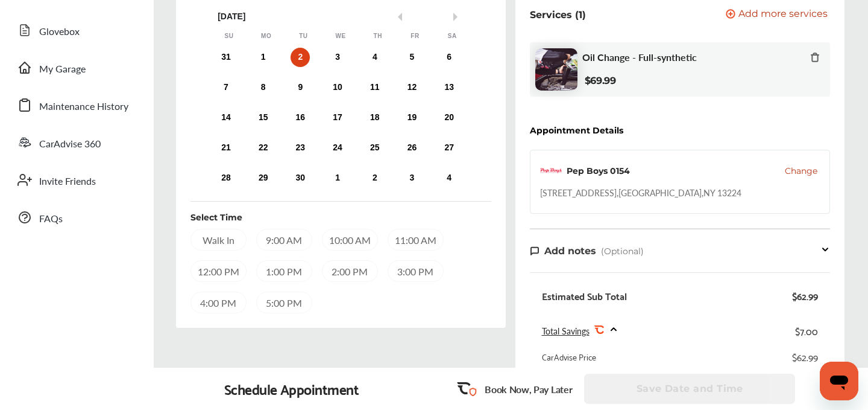  What do you see at coordinates (639, 57) in the screenshot?
I see `span: Oil Change - Full-synthetic` at bounding box center [639, 57].